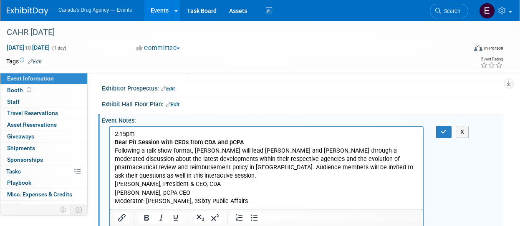  What do you see at coordinates (44, 90) in the screenshot?
I see `a: Booth` at bounding box center [44, 90].